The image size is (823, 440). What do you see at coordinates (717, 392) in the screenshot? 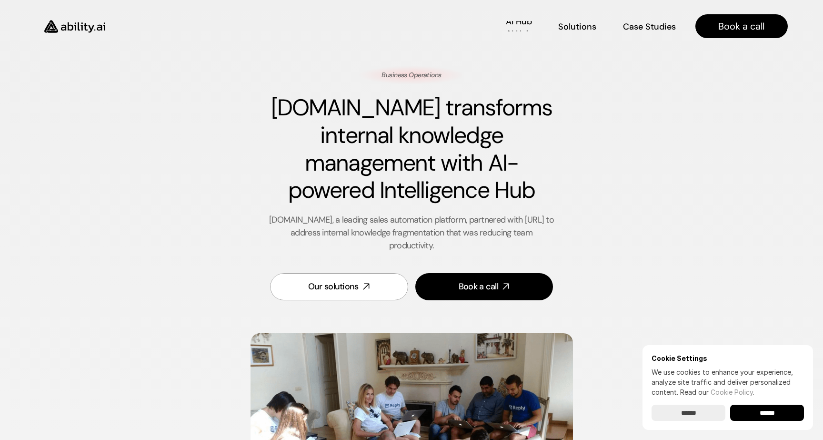
I see `span: Read our .` at bounding box center [717, 392].